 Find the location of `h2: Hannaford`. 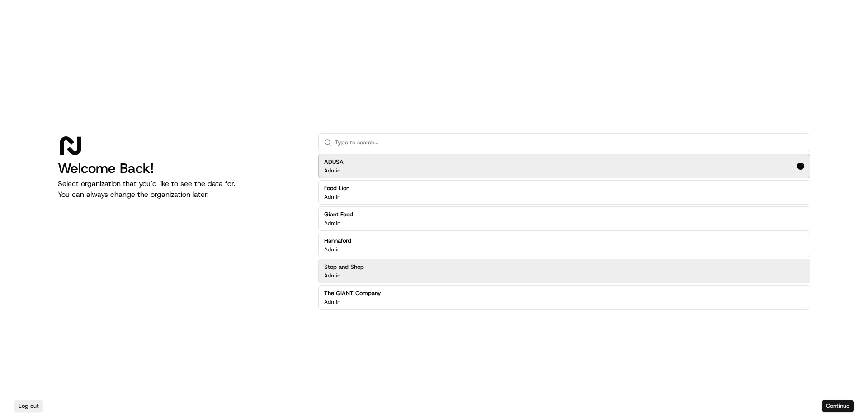

h2: Hannaford is located at coordinates (338, 241).